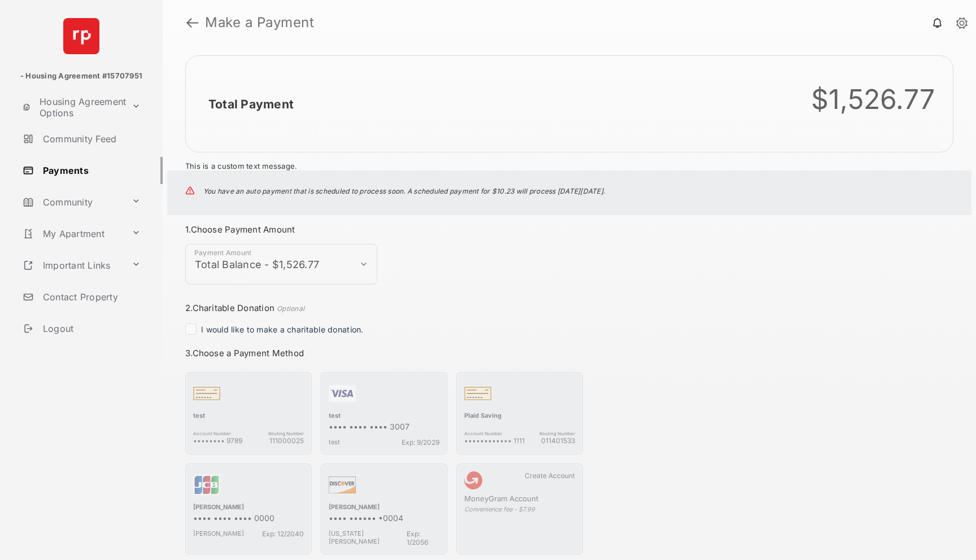  Describe the element at coordinates (520, 413) in the screenshot. I see `div: Plaid SavingAccount Number•••••••••••• 1111Routing Number011401533` at that location.